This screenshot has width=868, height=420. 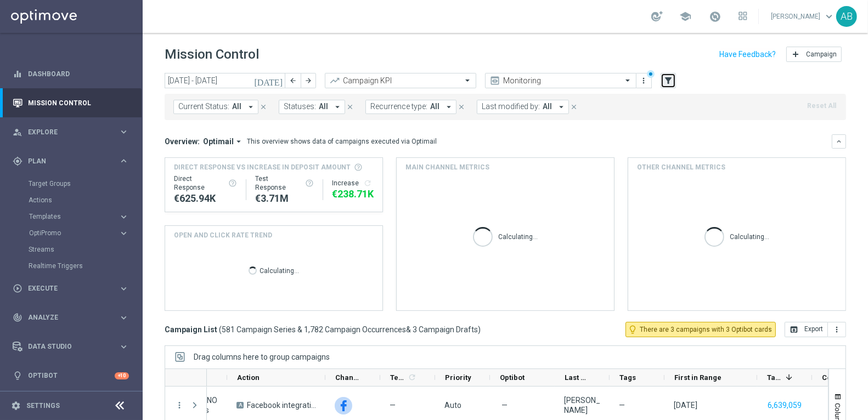 I want to click on button: Data Studio keyboard_arrow_right, so click(x=71, y=347).